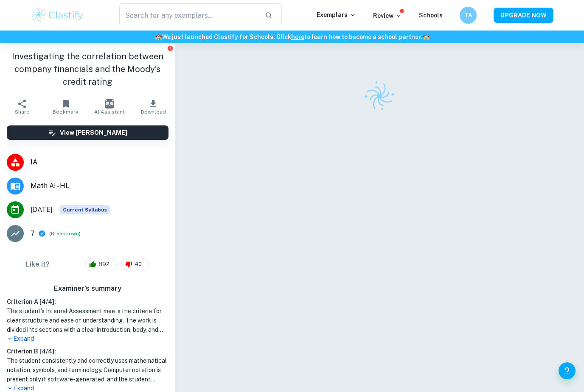 The width and height of the screenshot is (584, 392). Describe the element at coordinates (87, 338) in the screenshot. I see `p: Expand` at that location.